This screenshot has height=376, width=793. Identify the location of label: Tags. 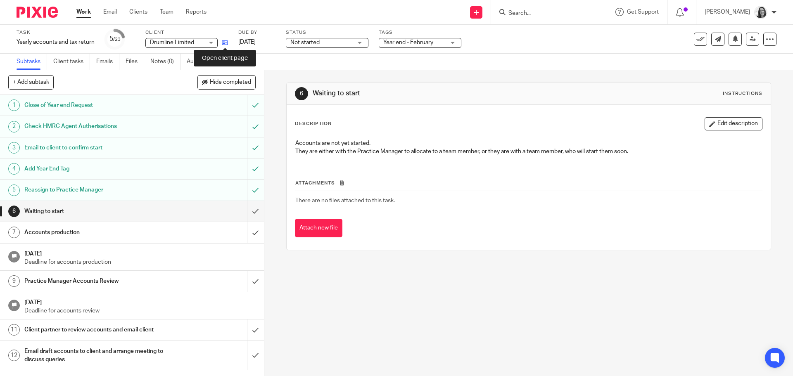
(420, 33).